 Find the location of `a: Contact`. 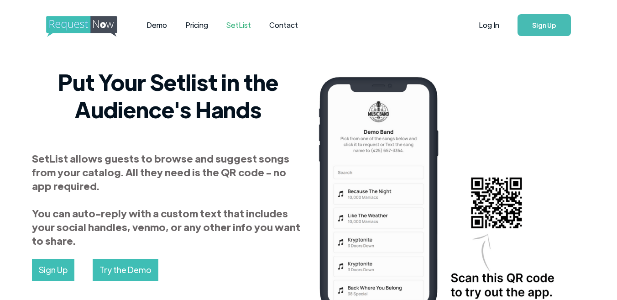

a: Contact is located at coordinates (284, 25).